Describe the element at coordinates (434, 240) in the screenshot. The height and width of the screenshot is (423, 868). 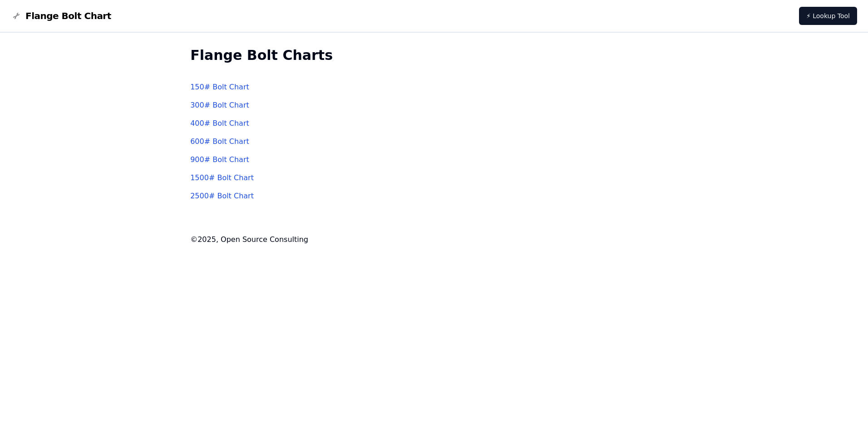
I see `footer: © 2025 , Open Source Consulting` at that location.